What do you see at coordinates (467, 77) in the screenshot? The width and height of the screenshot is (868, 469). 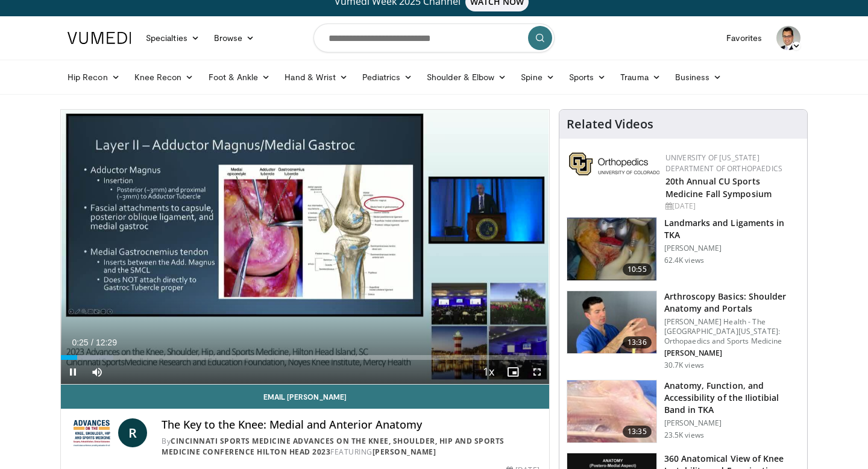 I see `a: Shoulder & Elbow` at bounding box center [467, 77].